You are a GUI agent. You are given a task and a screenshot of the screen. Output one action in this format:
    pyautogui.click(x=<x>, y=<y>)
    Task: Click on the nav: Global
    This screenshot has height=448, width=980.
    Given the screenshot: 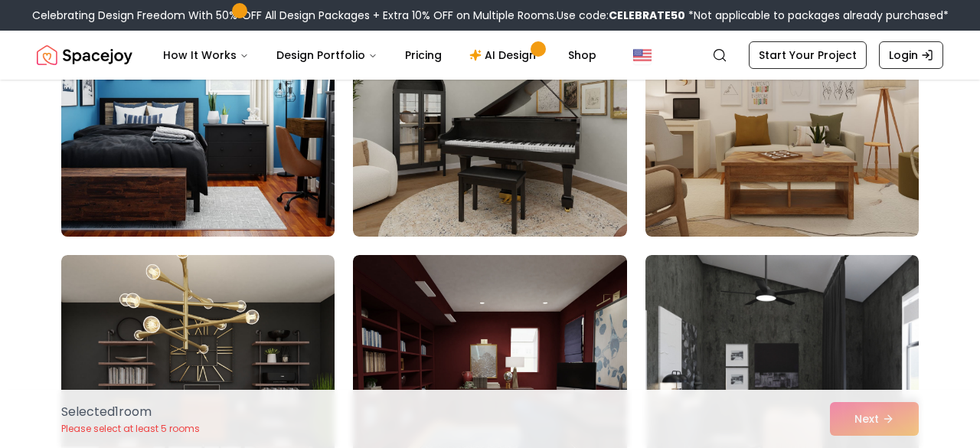 What is the action you would take?
    pyautogui.click(x=490, y=55)
    